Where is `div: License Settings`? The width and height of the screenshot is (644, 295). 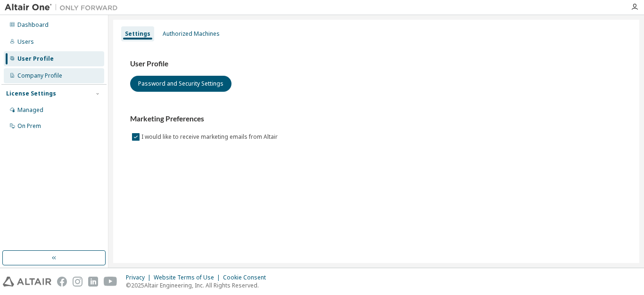 div: License Settings is located at coordinates (31, 94).